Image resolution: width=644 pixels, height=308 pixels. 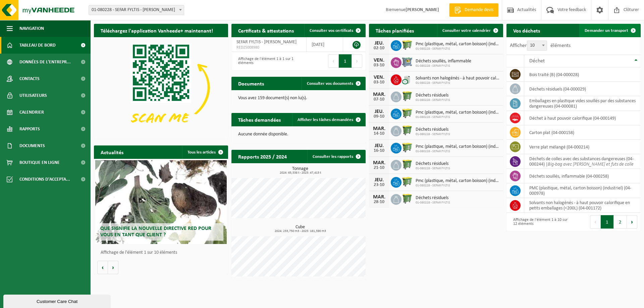 What do you see at coordinates (582, 132) in the screenshot?
I see `td: carton plat (04-000158)` at bounding box center [582, 132].